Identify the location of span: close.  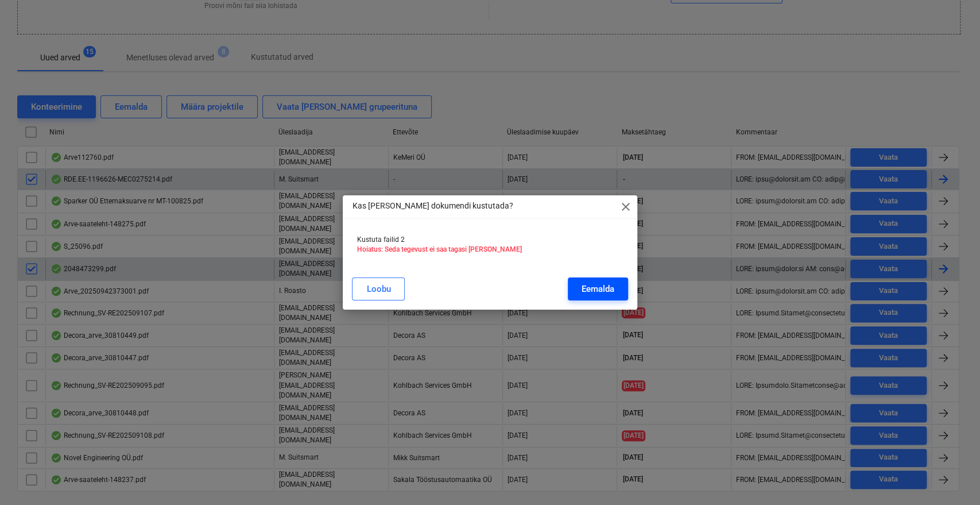
(625, 207).